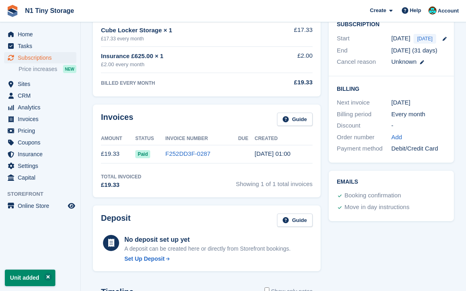  I want to click on span: Online Store, so click(42, 206).